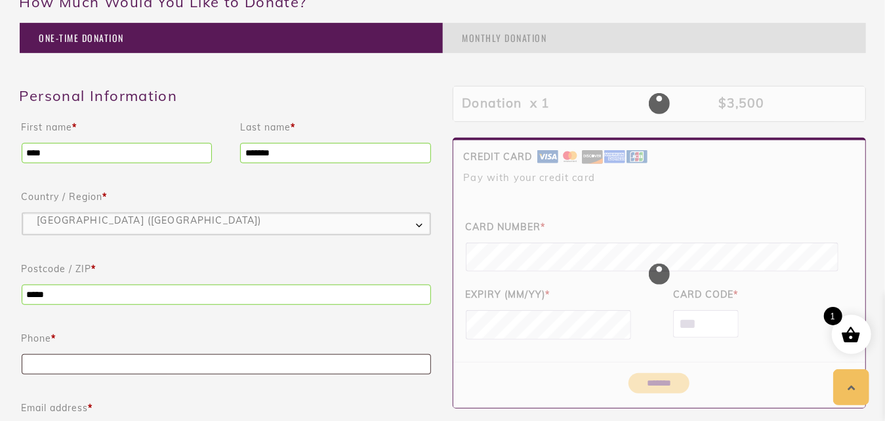 This screenshot has width=885, height=421. What do you see at coordinates (226, 269) in the screenshot?
I see `label: Postcode / ZIP` at bounding box center [226, 269].